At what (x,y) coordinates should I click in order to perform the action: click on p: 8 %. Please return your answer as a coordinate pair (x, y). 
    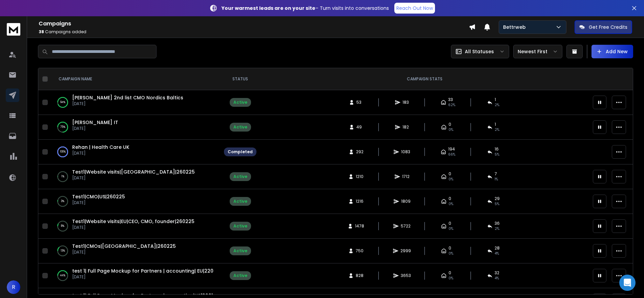
    Looking at the image, I should click on (63, 226).